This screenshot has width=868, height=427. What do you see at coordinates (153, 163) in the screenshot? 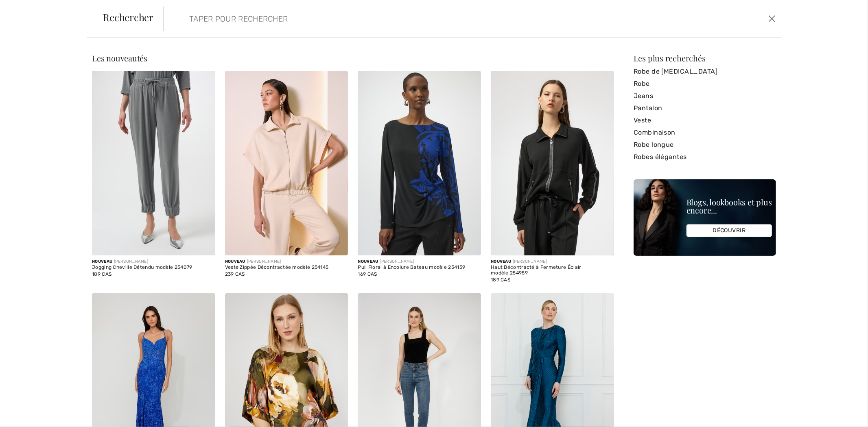
I see `a: Jogging Cheville Détendu modèle 254079. Grey melange` at bounding box center [153, 163].